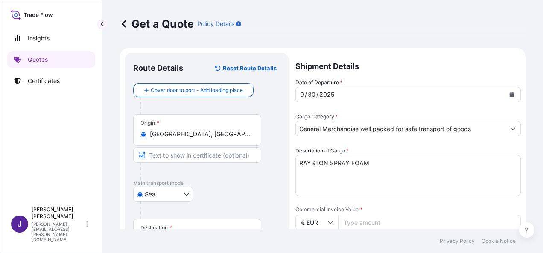 The width and height of the screenshot is (543, 253). Describe the element at coordinates (316, 117) in the screenshot. I see `label: Cargo Category` at that location.